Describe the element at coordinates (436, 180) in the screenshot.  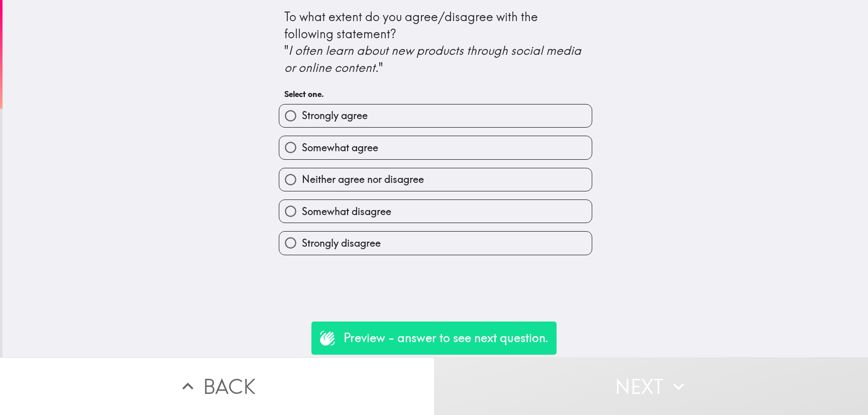
I see `button: Neither agree nor disagree` at that location.